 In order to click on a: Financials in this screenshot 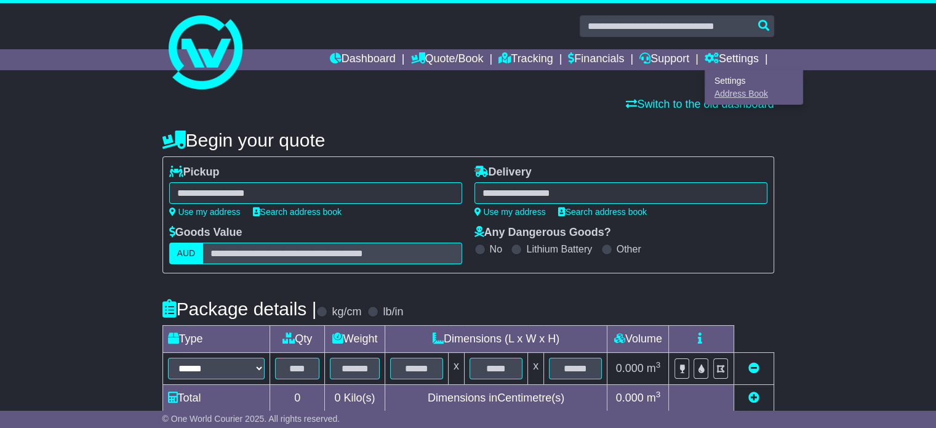, I will do `click(596, 60)`.